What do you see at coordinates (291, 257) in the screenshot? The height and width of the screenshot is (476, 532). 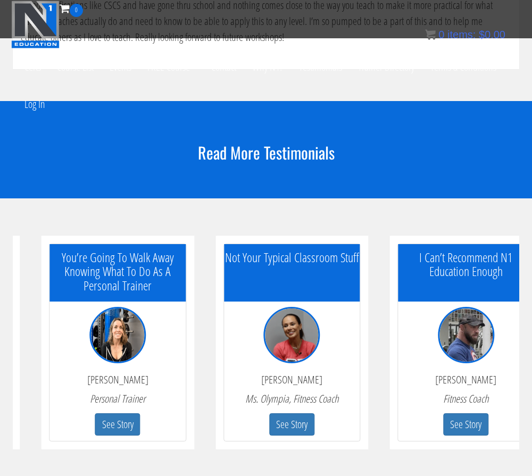 I see `h5: Not Your Typical Classroom Stuff` at bounding box center [291, 257].